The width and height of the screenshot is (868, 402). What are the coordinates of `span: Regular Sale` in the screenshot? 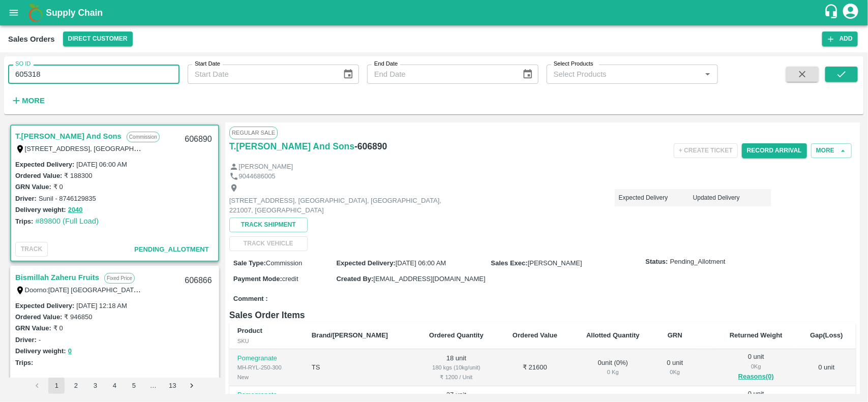 It's located at (253, 133).